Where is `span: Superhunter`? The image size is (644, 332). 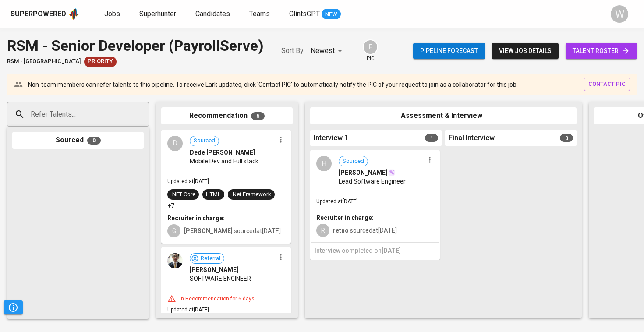 span: Superhunter is located at coordinates (158, 14).